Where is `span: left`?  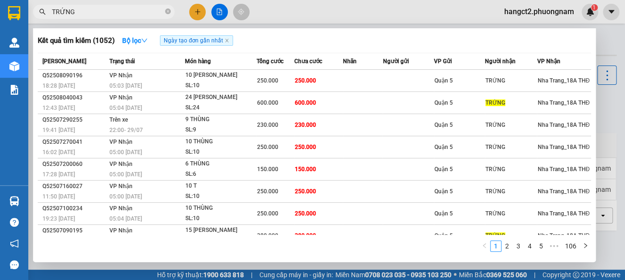
span: left is located at coordinates (484, 246).